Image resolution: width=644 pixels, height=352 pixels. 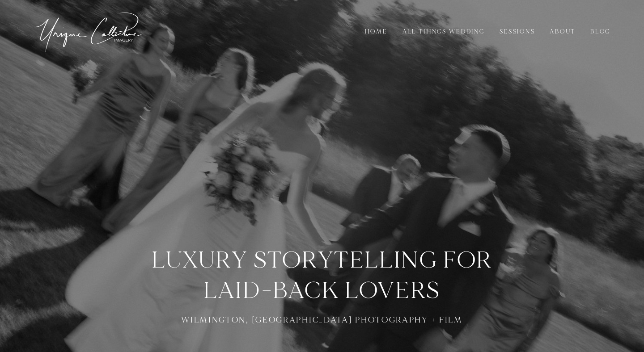 I want to click on span: storytelling, so click(x=345, y=260).